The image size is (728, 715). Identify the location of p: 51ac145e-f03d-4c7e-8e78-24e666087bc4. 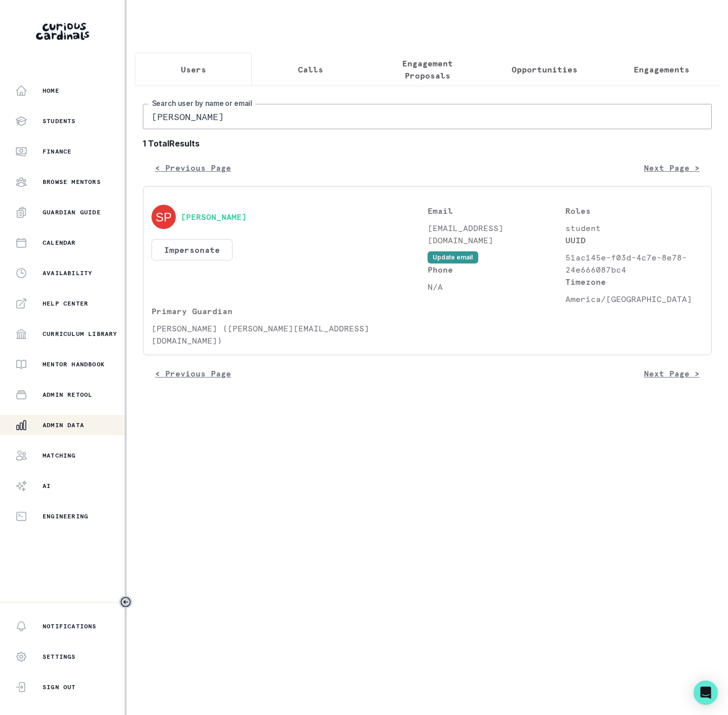
(634, 263).